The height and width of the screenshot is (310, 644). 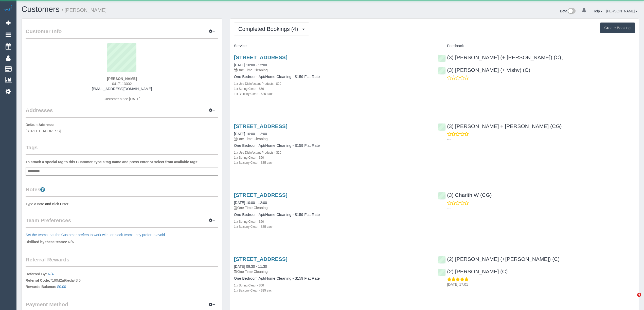 I want to click on label: Default Address:, so click(x=40, y=125).